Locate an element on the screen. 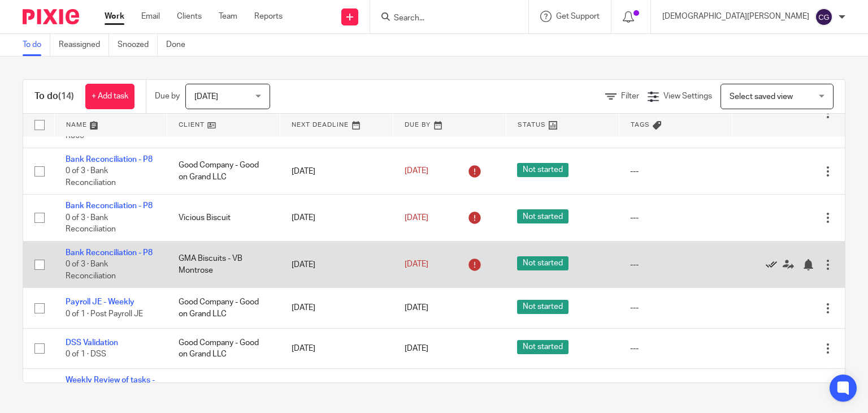 The width and height of the screenshot is (868, 413). a: To do is located at coordinates (36, 45).